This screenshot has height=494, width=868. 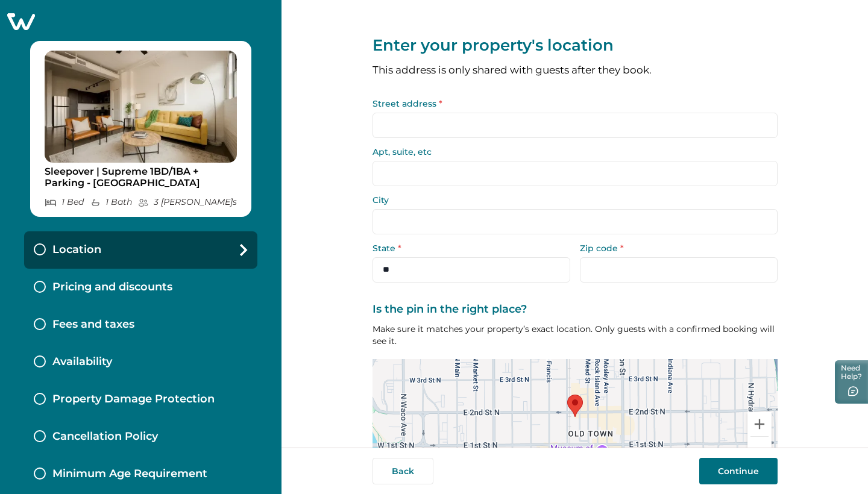 What do you see at coordinates (64, 202) in the screenshot?
I see `p: 1 Bed` at bounding box center [64, 202].